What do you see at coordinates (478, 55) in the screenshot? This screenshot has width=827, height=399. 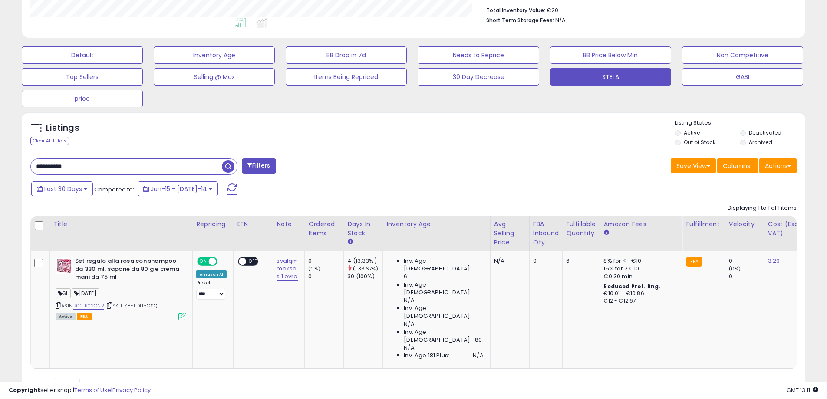 I see `button: Needs to Reprice` at bounding box center [478, 55].